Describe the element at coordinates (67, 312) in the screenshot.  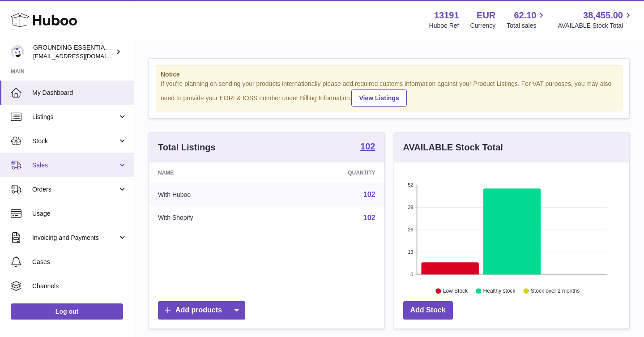
I see `a: Log out` at that location.